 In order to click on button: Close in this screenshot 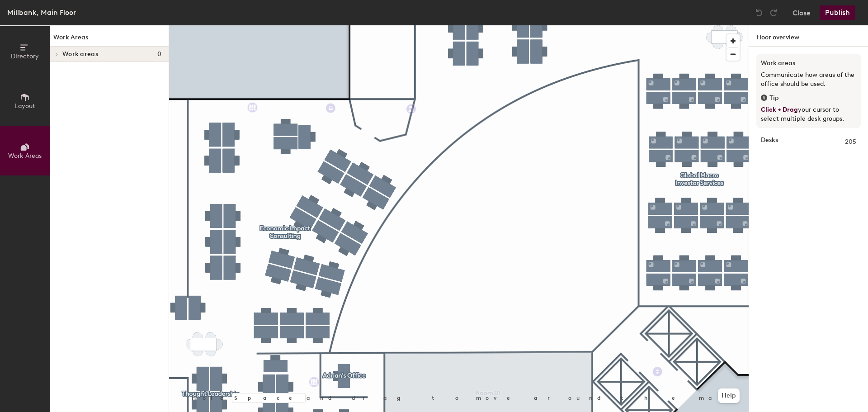, I will do `click(801, 13)`.